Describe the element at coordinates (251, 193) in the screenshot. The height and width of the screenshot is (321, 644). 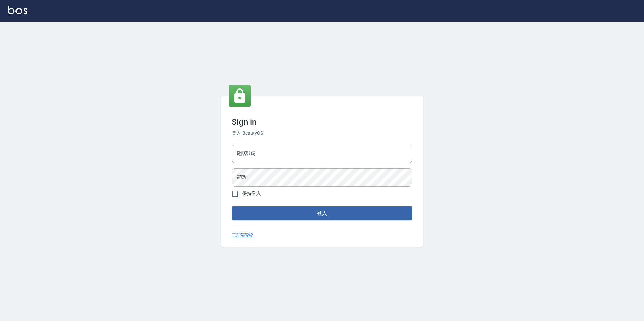
I see `span: 保持登入` at that location.